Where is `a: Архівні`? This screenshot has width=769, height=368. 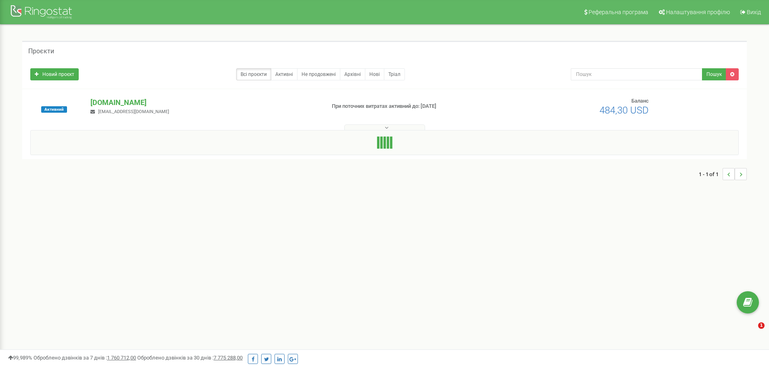
a: Архівні is located at coordinates (353, 74).